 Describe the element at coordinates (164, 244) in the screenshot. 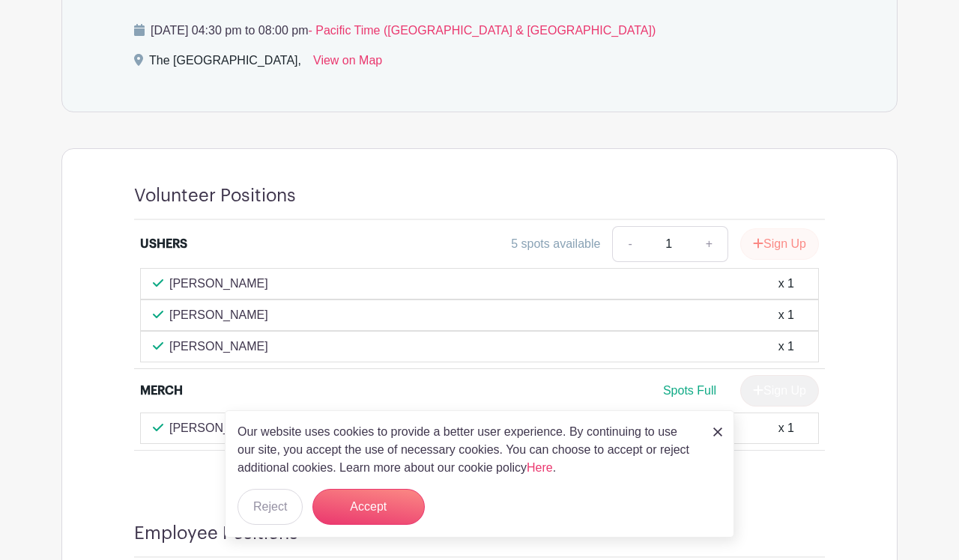

I see `div: USHERS` at that location.